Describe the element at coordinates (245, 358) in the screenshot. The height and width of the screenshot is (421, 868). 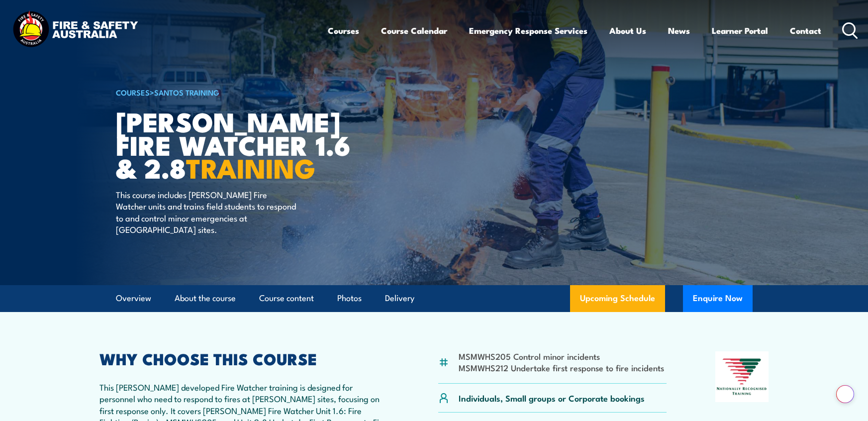
I see `h2: WHY CHOOSE THIS COURSE` at that location.